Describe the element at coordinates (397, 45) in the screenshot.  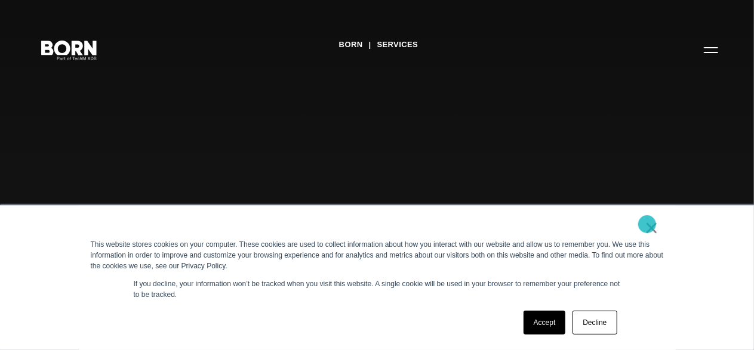
I see `a: Services` at that location.